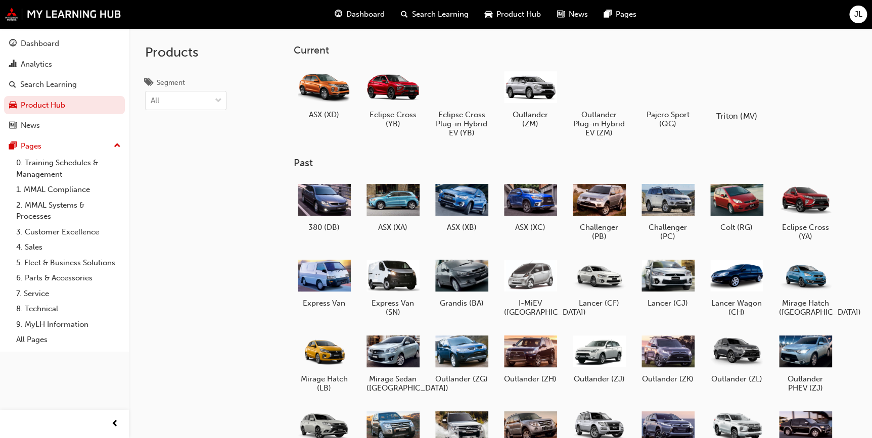 The width and height of the screenshot is (872, 438). I want to click on div: All, so click(155, 101).